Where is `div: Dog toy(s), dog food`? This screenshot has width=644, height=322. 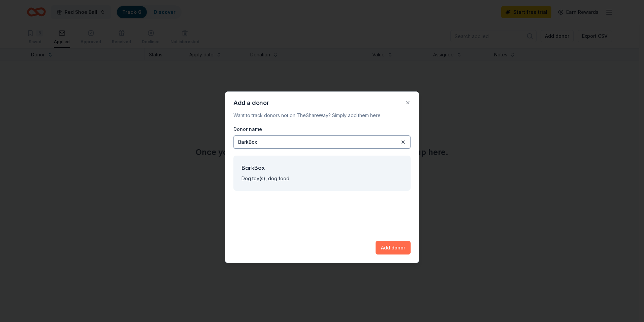 div: Dog toy(s), dog food is located at coordinates (322, 179).